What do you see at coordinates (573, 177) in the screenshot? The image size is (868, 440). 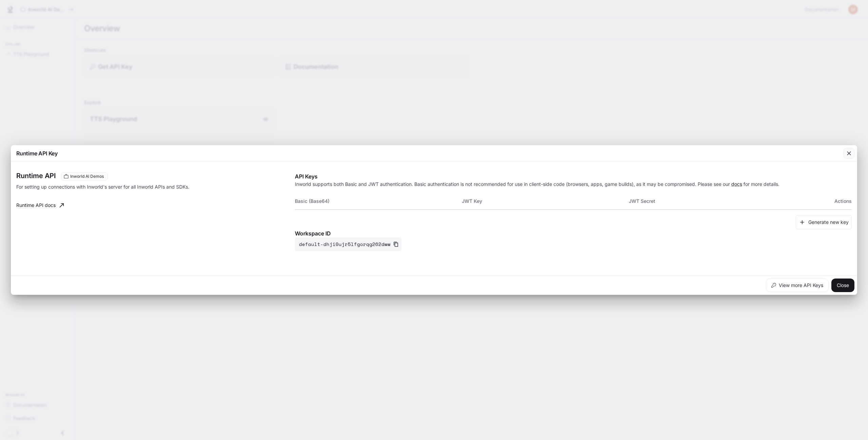 I see `p: API Keys` at bounding box center [573, 177].